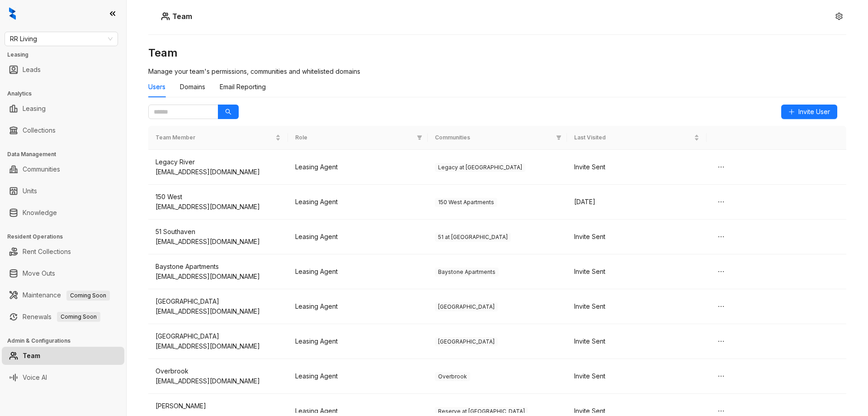 This screenshot has width=868, height=416. What do you see at coordinates (218, 266) in the screenshot?
I see `div: Baystone Apartments` at bounding box center [218, 266].